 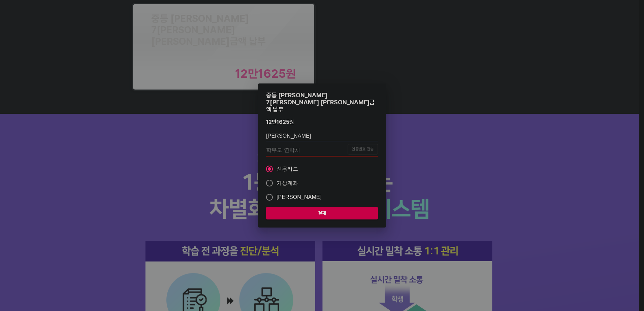 I want to click on input: 학부모 이름, so click(x=322, y=136).